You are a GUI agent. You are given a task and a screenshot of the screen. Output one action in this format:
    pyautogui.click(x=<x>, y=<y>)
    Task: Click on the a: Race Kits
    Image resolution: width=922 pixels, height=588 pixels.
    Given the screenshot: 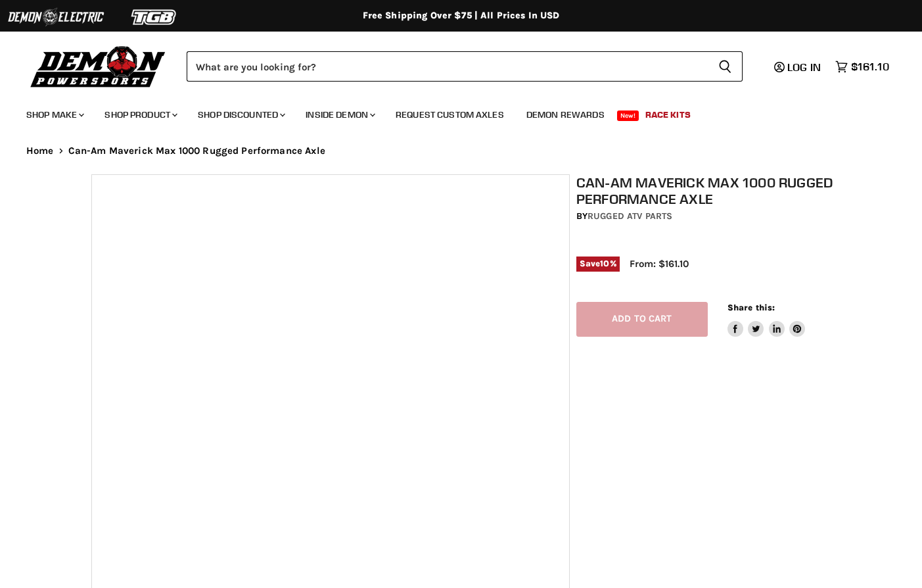 What is the action you would take?
    pyautogui.click(x=668, y=114)
    